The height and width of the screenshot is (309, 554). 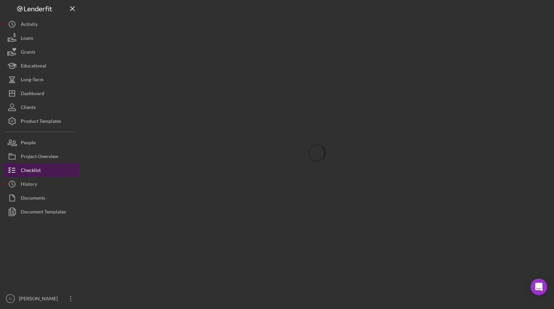 I want to click on a: Grants, so click(x=41, y=52).